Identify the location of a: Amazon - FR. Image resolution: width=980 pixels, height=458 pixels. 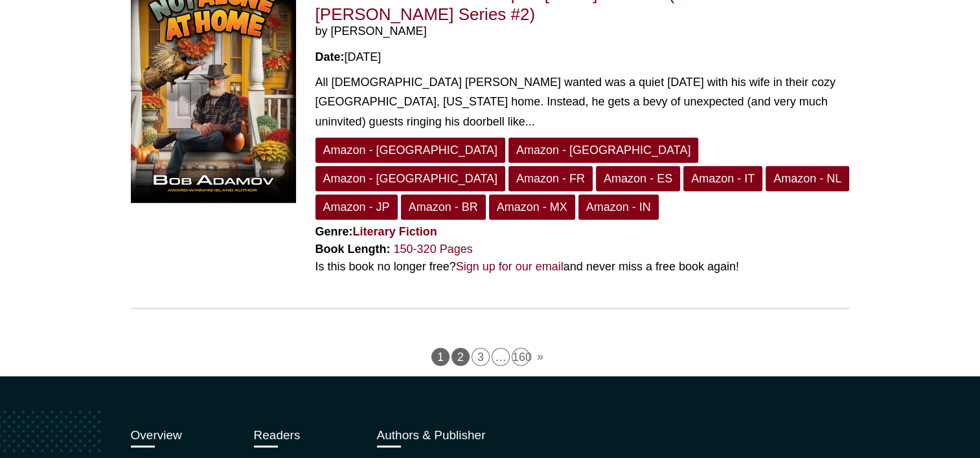
(551, 179).